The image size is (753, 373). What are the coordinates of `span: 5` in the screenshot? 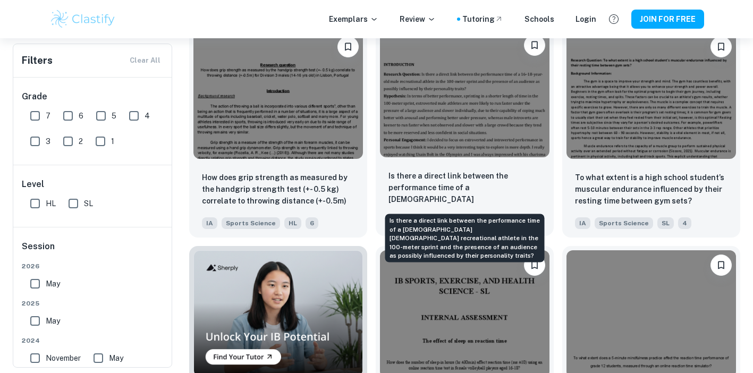 It's located at (114, 116).